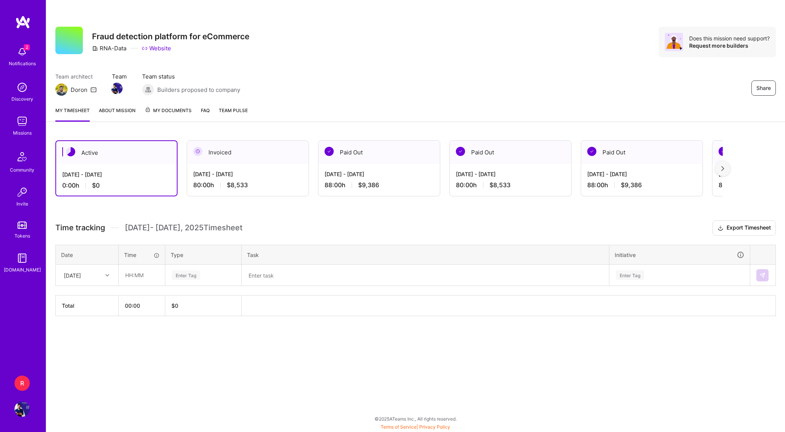  I want to click on a: Team Pulse, so click(233, 114).